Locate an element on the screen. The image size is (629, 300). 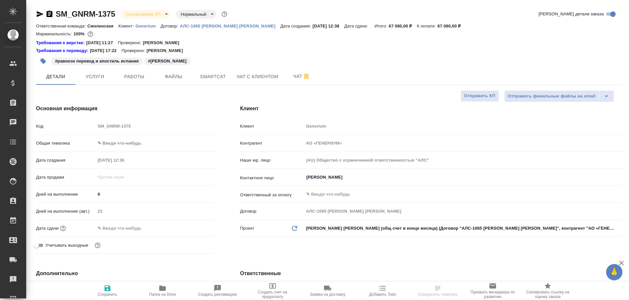
button: Папка на Drive is located at coordinates (162, 291).